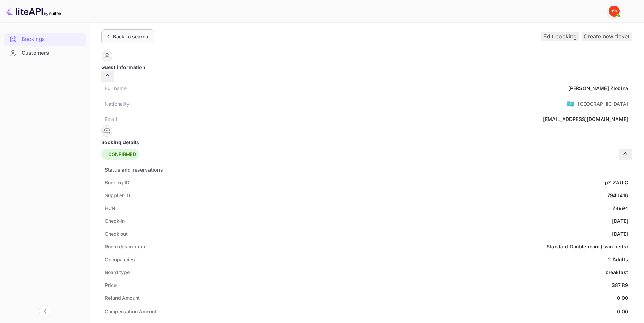 The height and width of the screenshot is (323, 644). Describe the element at coordinates (111, 119) in the screenshot. I see `div: Email` at that location.